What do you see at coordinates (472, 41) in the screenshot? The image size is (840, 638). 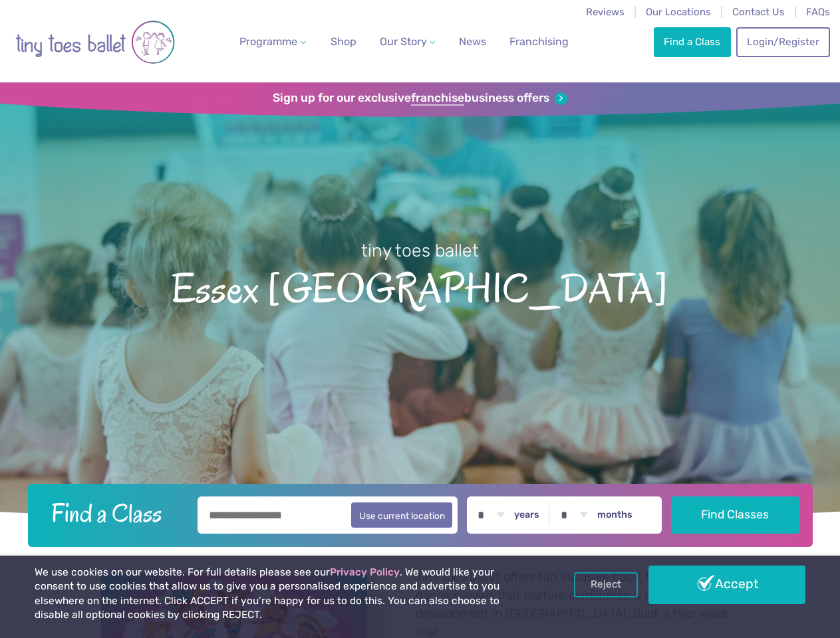 I see `span: News` at bounding box center [472, 41].